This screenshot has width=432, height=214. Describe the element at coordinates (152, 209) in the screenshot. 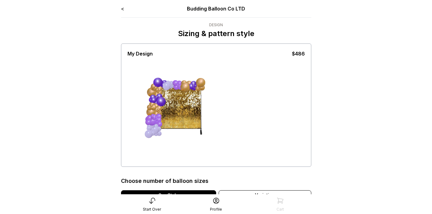

I see `div: Start Over` at that location.